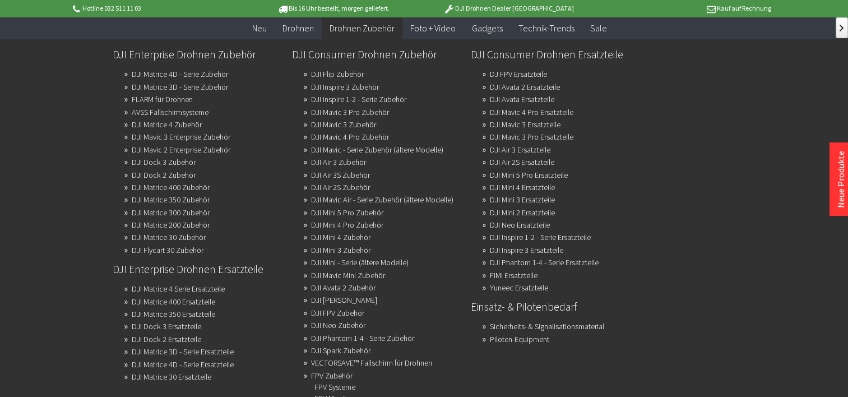 Image resolution: width=848 pixels, height=397 pixels. What do you see at coordinates (298, 28) in the screenshot?
I see `a: Drohnen` at bounding box center [298, 28].